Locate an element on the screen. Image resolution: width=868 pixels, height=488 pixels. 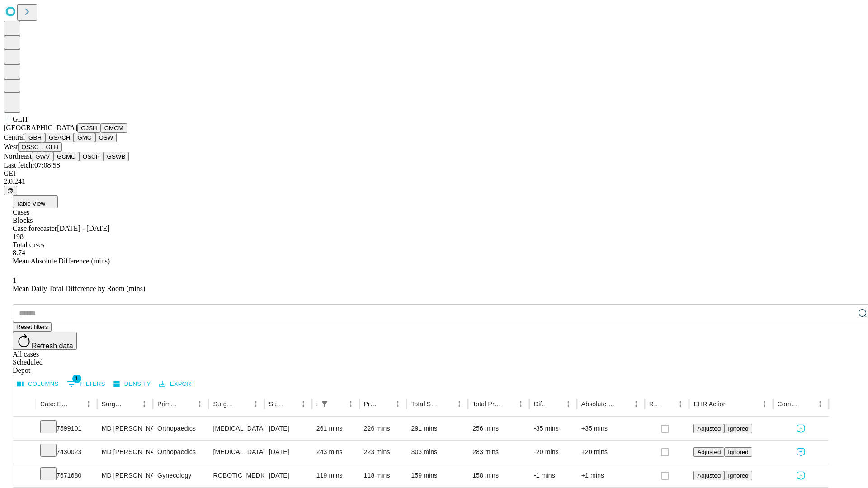
div: -1 mins is located at coordinates (553, 476).